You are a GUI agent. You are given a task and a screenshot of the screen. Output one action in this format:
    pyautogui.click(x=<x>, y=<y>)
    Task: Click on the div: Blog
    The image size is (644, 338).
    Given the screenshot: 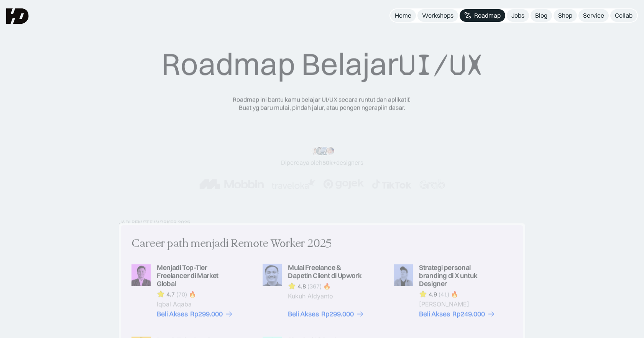 What is the action you would take?
    pyautogui.click(x=541, y=15)
    